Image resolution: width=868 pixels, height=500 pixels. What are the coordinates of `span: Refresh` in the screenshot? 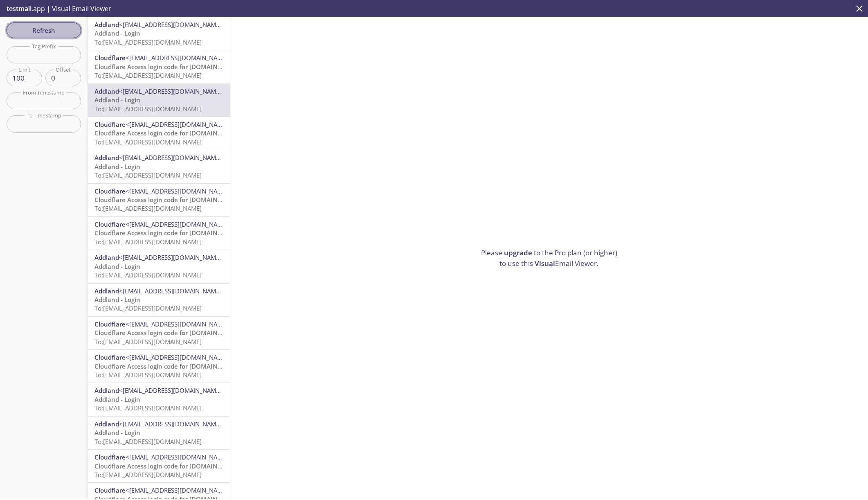 It's located at (44, 31).